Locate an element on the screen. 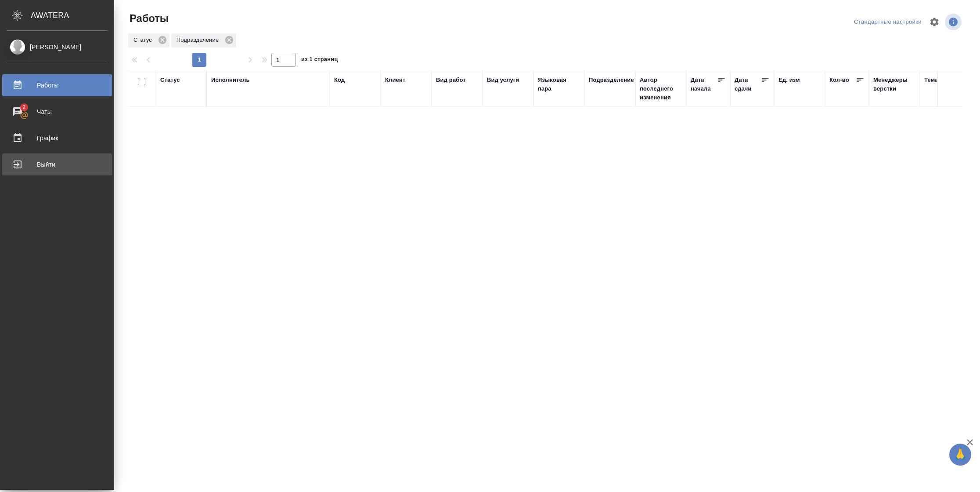  div: Менеджеры верстки is located at coordinates (895, 84).